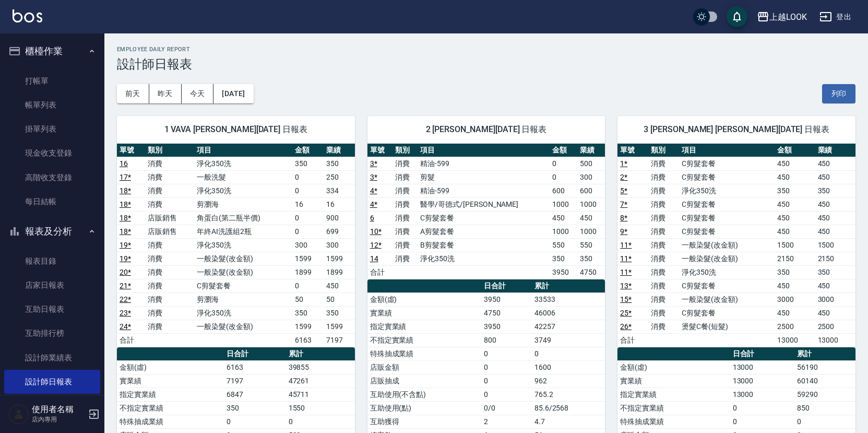 Image resolution: width=868 pixels, height=433 pixels. I want to click on td: 3000, so click(836, 299).